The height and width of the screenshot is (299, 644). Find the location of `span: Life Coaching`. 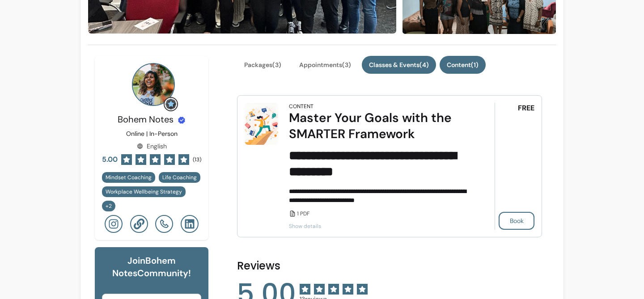

span: Life Coaching is located at coordinates (179, 178).